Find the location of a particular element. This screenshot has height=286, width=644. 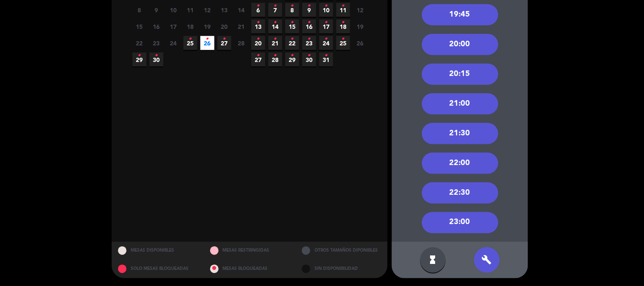

div: MESAS RESTRINGIDAS is located at coordinates (249, 251).